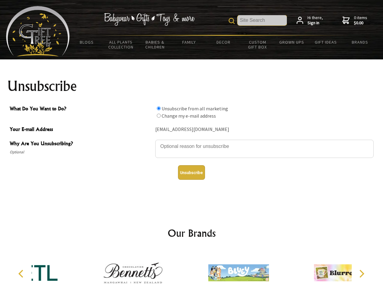 This screenshot has width=383, height=291. I want to click on button: Unsubscribe, so click(191, 172).